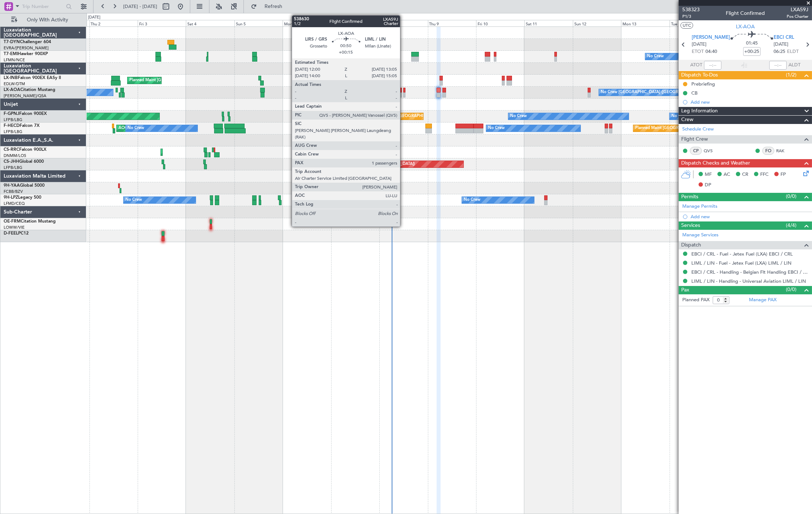 The image size is (812, 514). What do you see at coordinates (727, 175) in the screenshot?
I see `span: AC` at bounding box center [727, 175].